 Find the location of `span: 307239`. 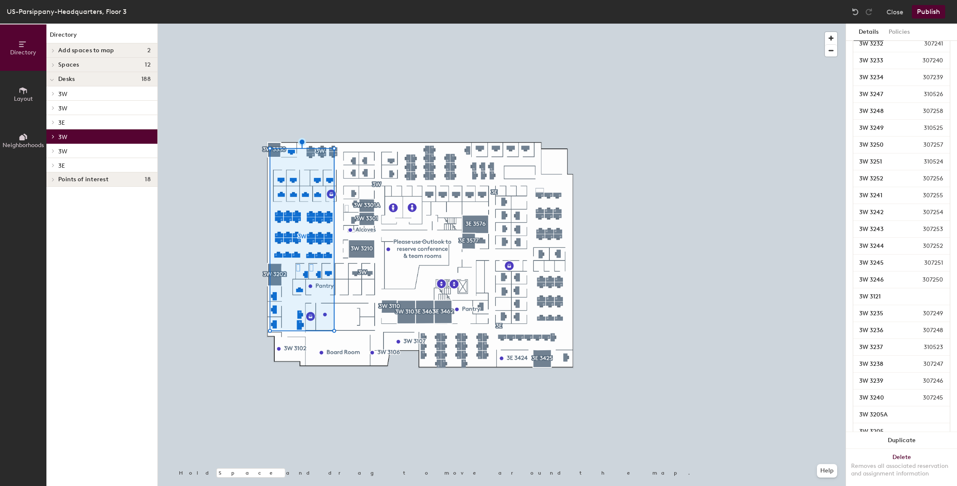

span: 307239 is located at coordinates (925, 78).